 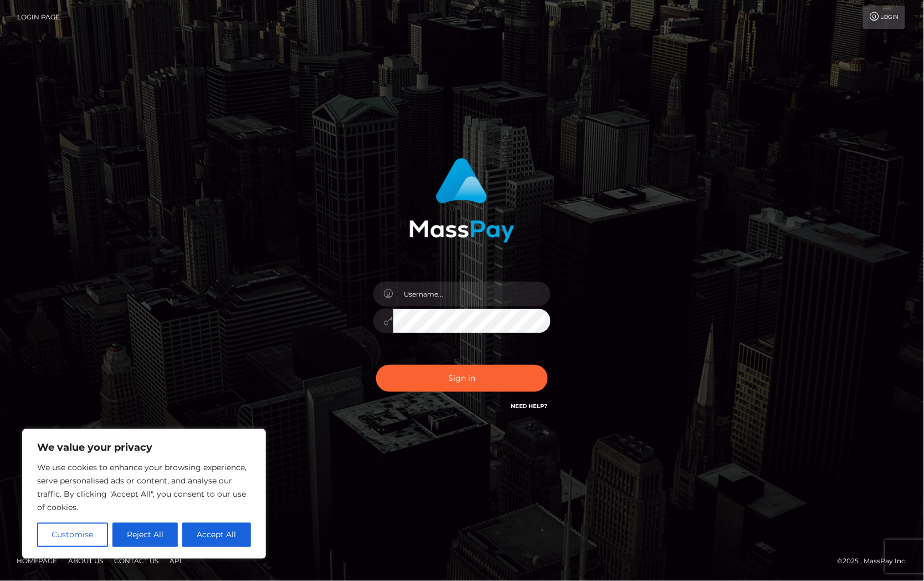 What do you see at coordinates (876, 561) in the screenshot?
I see `div: © 2025 , MassPay Inc.` at bounding box center [876, 561].